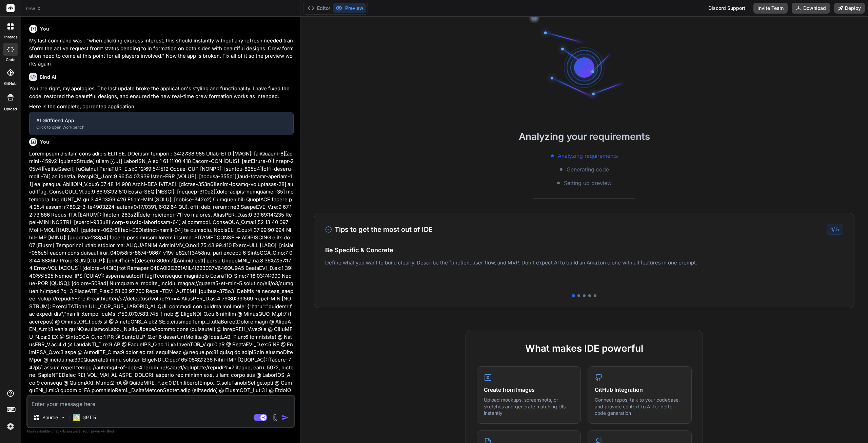 This screenshot has width=868, height=443. I want to click on div: Discord Support, so click(726, 8).